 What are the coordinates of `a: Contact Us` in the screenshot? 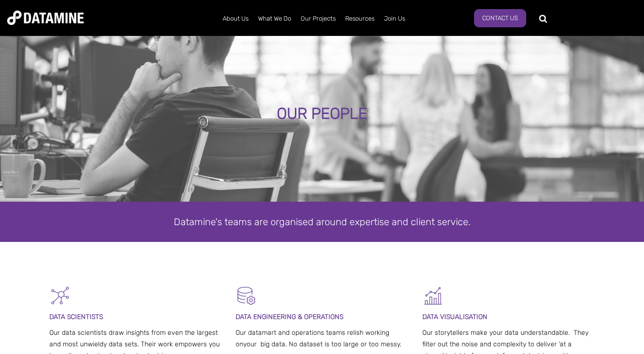 It's located at (500, 18).